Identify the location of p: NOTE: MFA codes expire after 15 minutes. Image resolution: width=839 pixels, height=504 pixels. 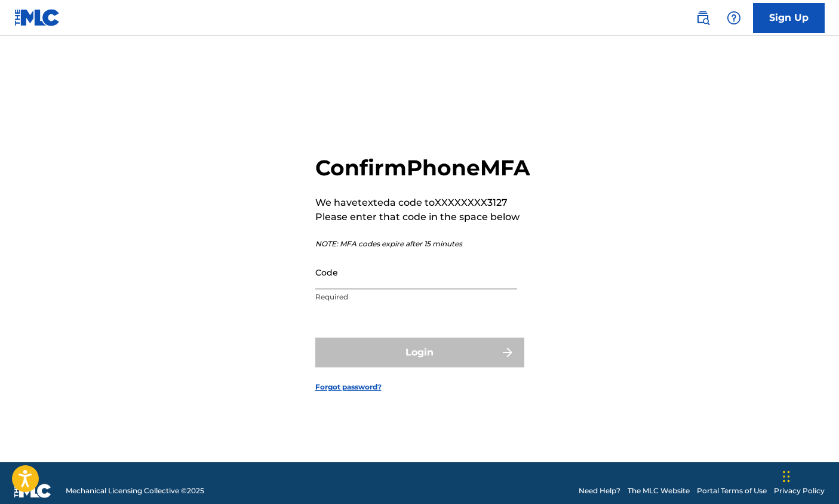
(423, 244).